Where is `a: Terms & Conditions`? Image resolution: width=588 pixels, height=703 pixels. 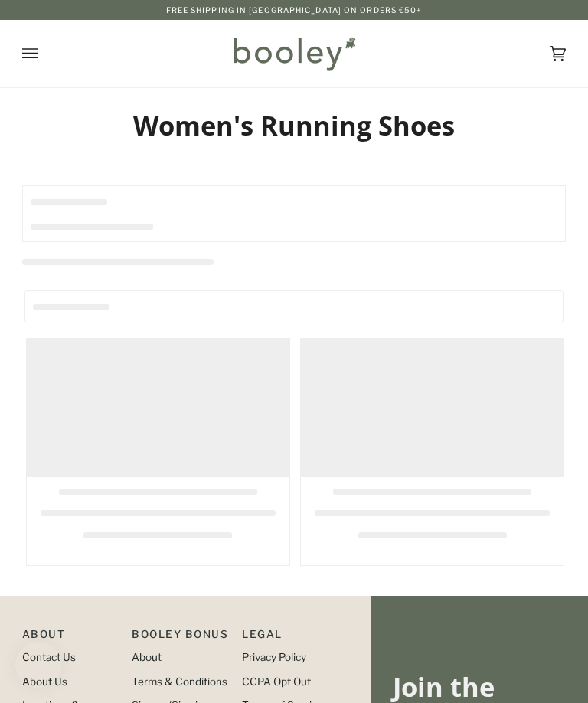 a: Terms & Conditions is located at coordinates (180, 682).